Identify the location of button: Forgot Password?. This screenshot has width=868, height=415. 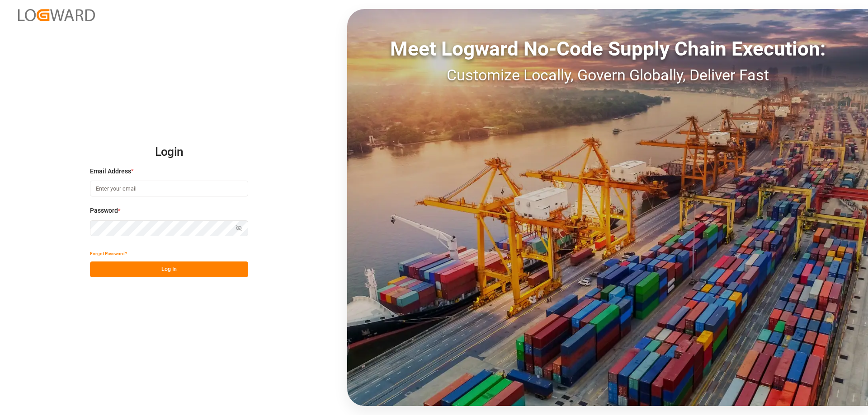
(108, 253).